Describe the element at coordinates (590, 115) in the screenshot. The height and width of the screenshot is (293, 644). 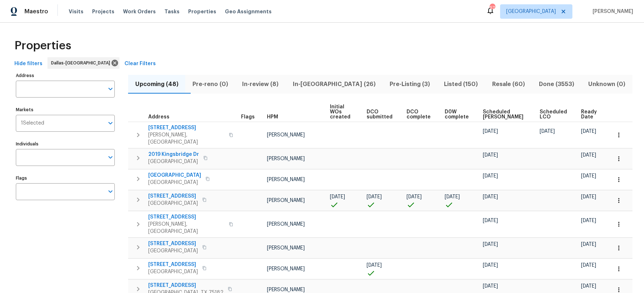
I see `span: Ready Date` at that location.